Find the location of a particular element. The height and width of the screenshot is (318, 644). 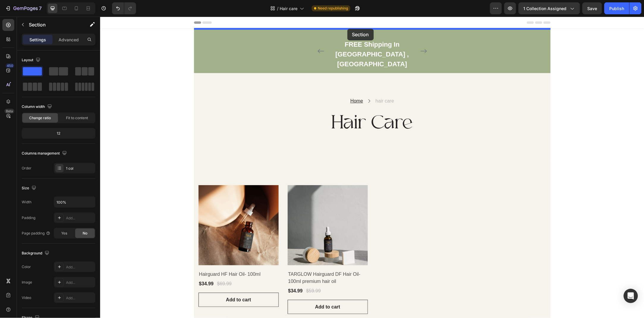

p: 7 is located at coordinates (40, 8).